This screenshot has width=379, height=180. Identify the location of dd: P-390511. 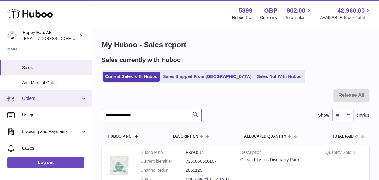
(208, 152).